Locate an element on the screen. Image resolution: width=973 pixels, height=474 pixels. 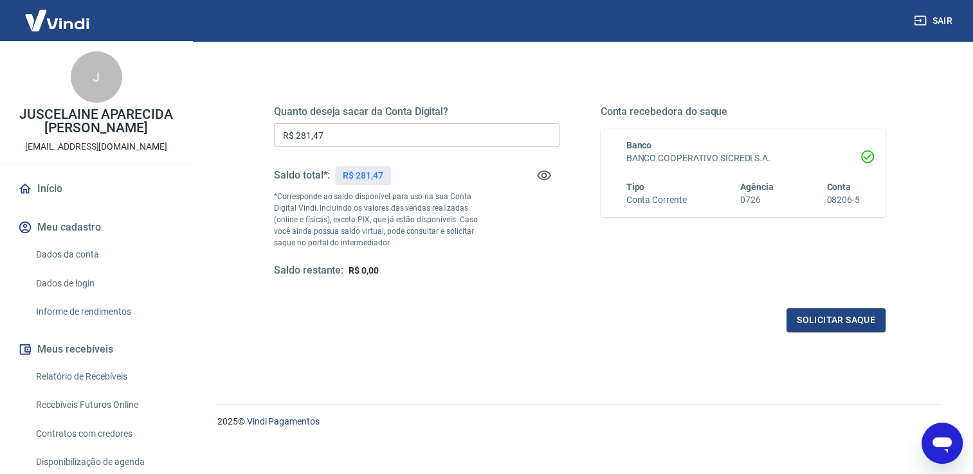
h5: Quanto deseja sacar da Conta Digital? is located at coordinates (417, 112).